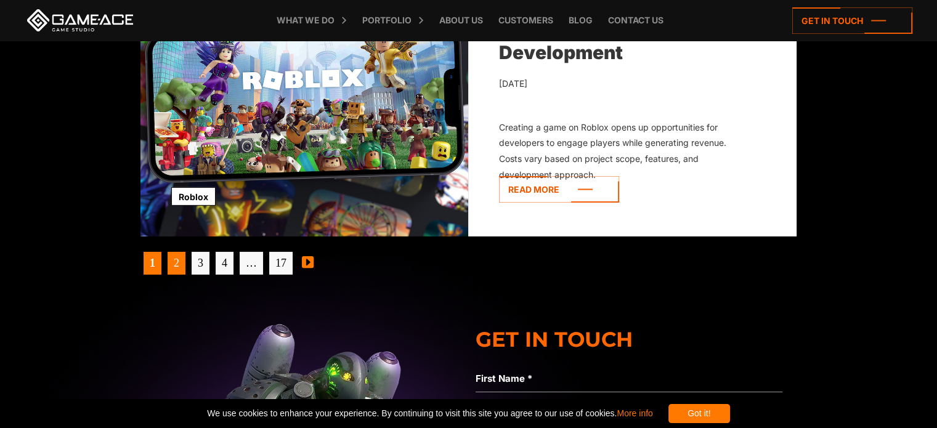  Describe the element at coordinates (281, 263) in the screenshot. I see `a: 17` at that location.